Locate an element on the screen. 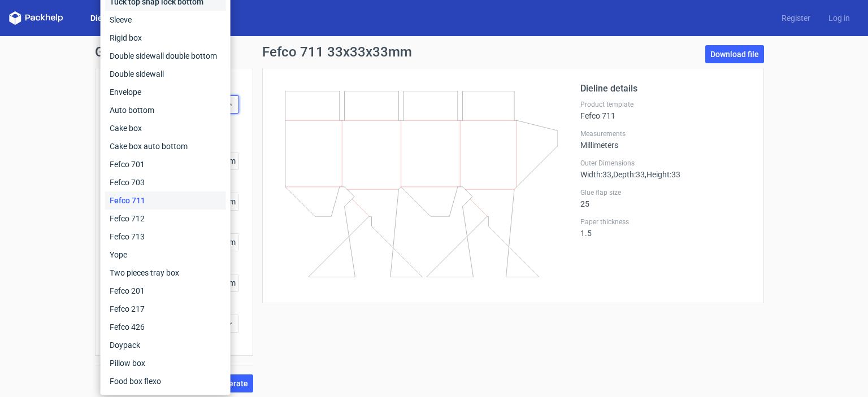  div: Auto bottom is located at coordinates (165, 110).